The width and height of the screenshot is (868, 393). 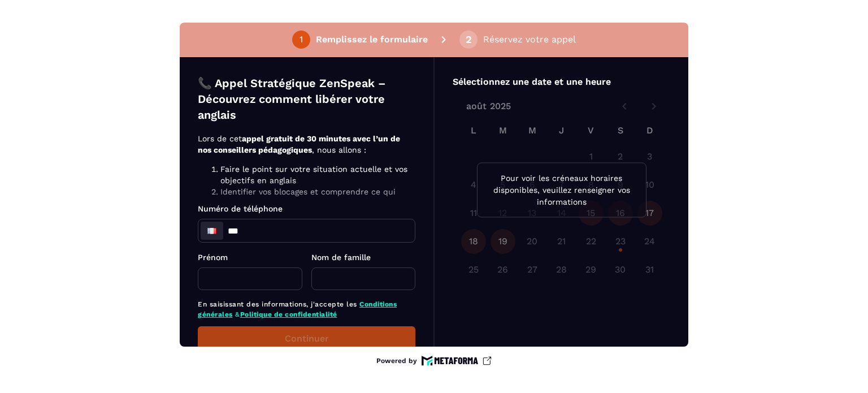 What do you see at coordinates (212, 257) in the screenshot?
I see `span: Prénom` at bounding box center [212, 257].